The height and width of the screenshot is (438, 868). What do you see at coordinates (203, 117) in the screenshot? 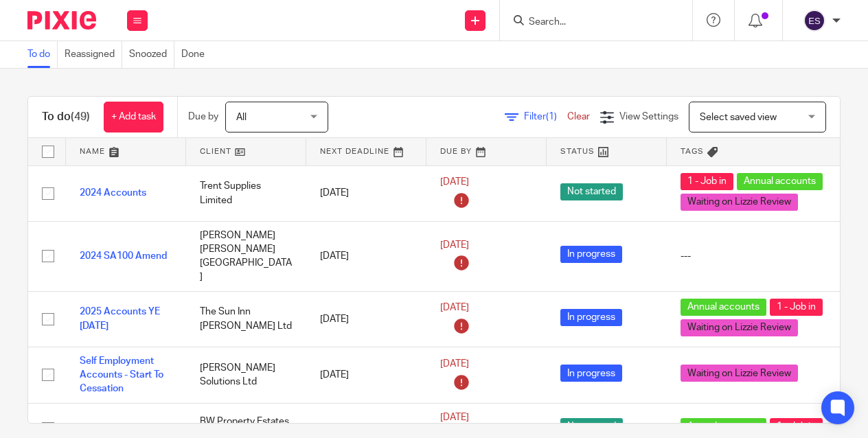
I see `p: Due by` at bounding box center [203, 117].